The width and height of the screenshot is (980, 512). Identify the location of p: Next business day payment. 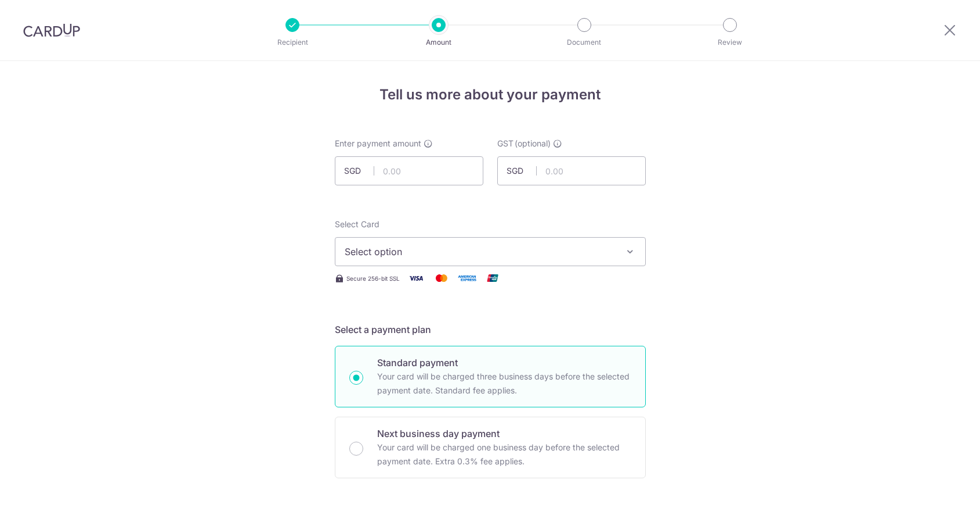
(504, 433).